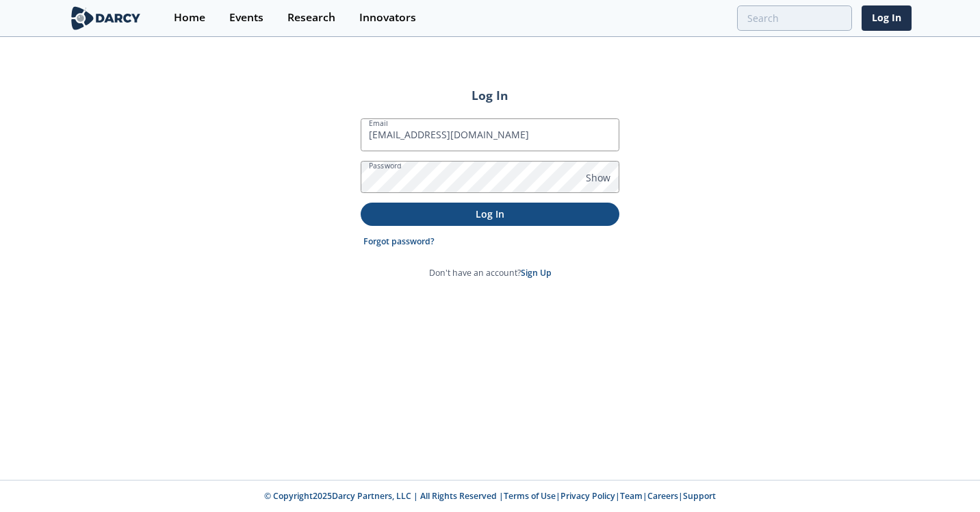  Describe the element at coordinates (699, 496) in the screenshot. I see `a: Support` at that location.